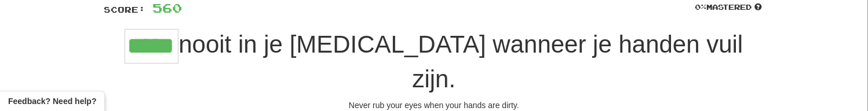  What do you see at coordinates (729, 7) in the screenshot?
I see `div: Mastered` at bounding box center [729, 7].